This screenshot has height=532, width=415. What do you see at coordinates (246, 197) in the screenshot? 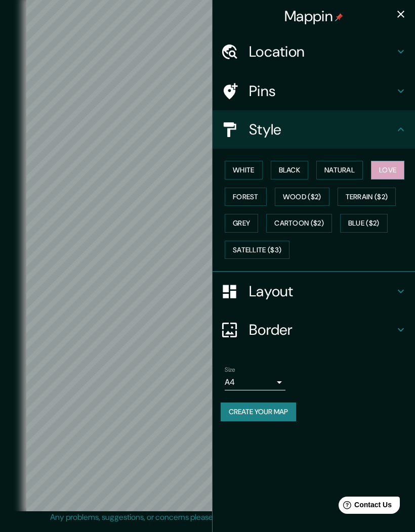
I see `button: Forest` at bounding box center [246, 197].